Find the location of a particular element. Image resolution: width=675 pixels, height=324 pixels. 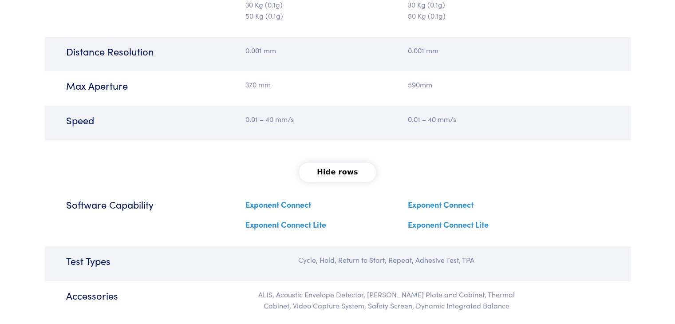

h6: Test Types is located at coordinates (150, 261).